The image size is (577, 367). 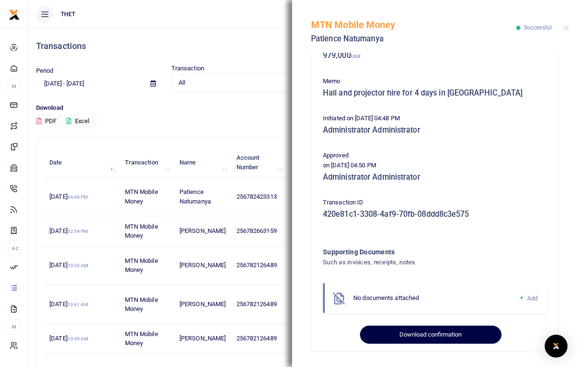 I want to click on small: 10:39 AM, so click(x=78, y=338).